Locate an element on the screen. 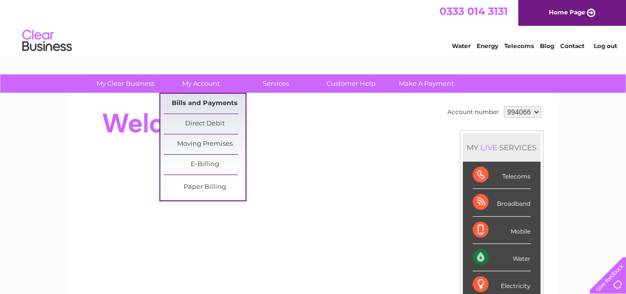 The width and height of the screenshot is (626, 294). div: Water is located at coordinates (502, 257).